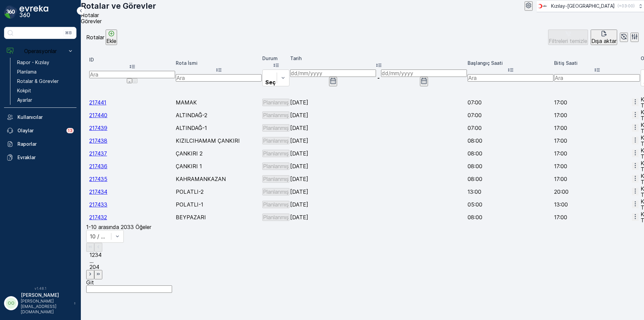 Image resolution: width=644 pixels, height=320 pixels. What do you see at coordinates (25, 100) in the screenshot?
I see `p: Ayarlar` at bounding box center [25, 100].